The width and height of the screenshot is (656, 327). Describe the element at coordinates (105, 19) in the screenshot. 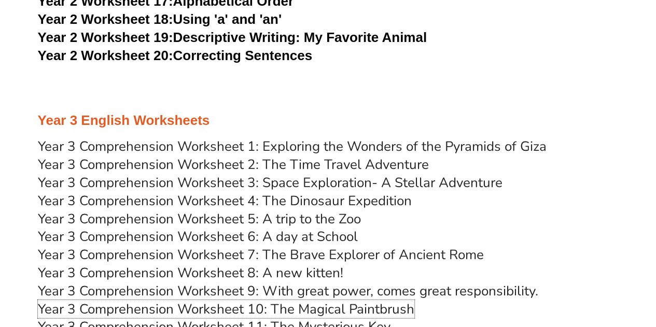

I see `span: Year 2 Worksheet 18:` at that location.